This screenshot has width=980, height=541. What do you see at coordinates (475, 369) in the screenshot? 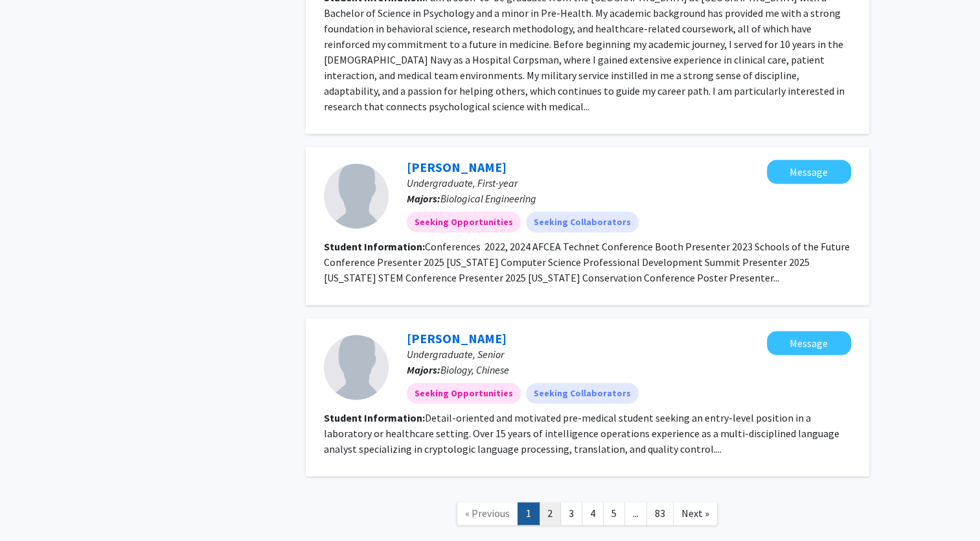
I see `span: Biology, Chinese` at bounding box center [475, 369].